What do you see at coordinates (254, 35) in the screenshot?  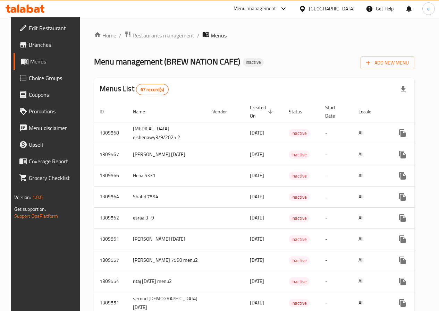 I see `nav: breadcrumb` at bounding box center [254, 35].